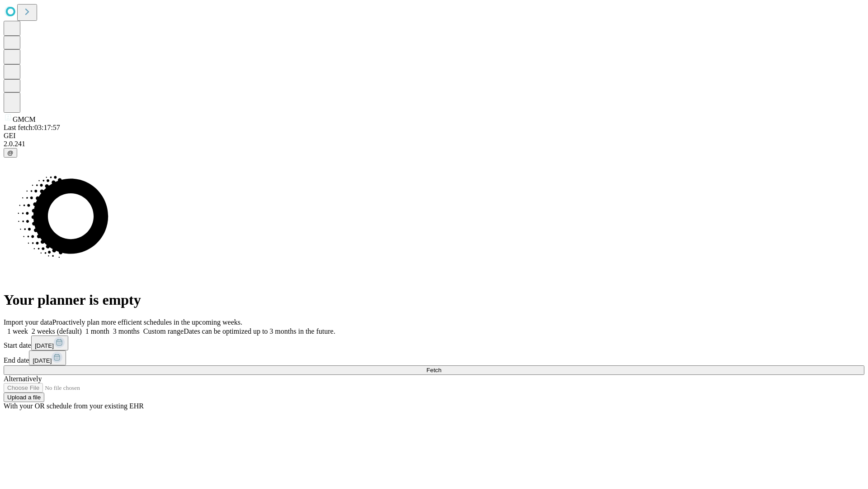  What do you see at coordinates (434, 299) in the screenshot?
I see `h1: Your planner is empty` at bounding box center [434, 299].